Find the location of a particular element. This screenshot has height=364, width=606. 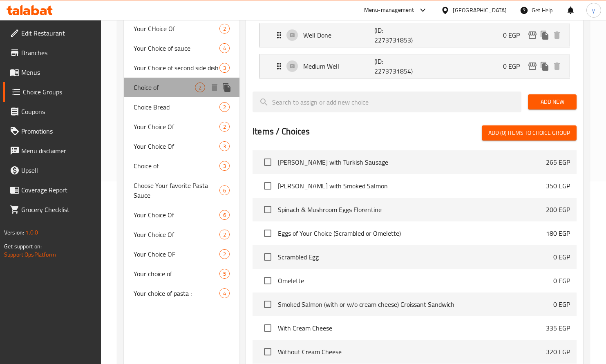

span: 6 is located at coordinates (225, 215).